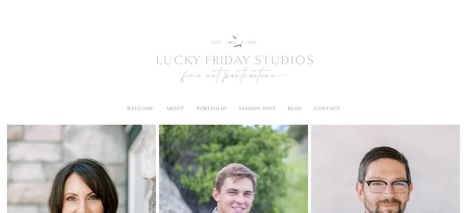 The width and height of the screenshot is (467, 213). What do you see at coordinates (140, 109) in the screenshot?
I see `a: welcome` at bounding box center [140, 109].